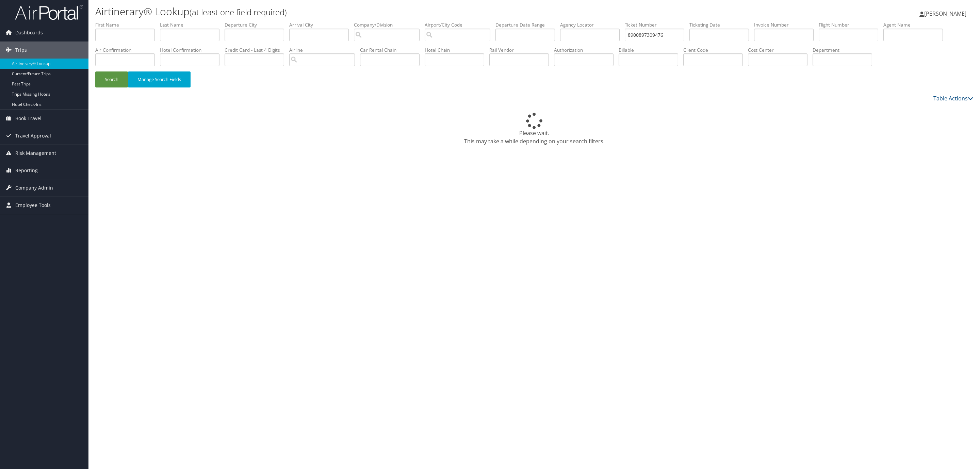 This screenshot has height=469, width=980. What do you see at coordinates (325, 50) in the screenshot?
I see `label: Airline` at bounding box center [325, 50].